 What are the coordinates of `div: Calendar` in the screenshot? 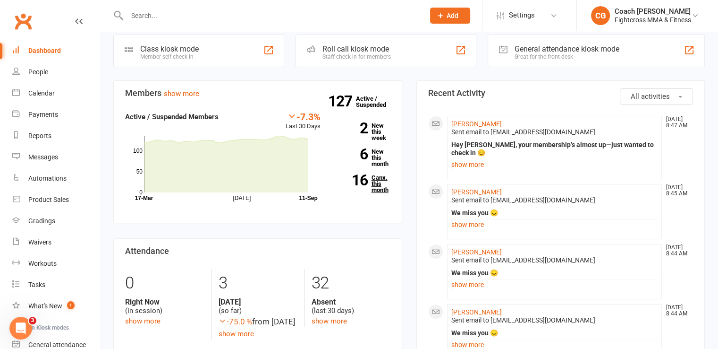 It's located at (42, 93).